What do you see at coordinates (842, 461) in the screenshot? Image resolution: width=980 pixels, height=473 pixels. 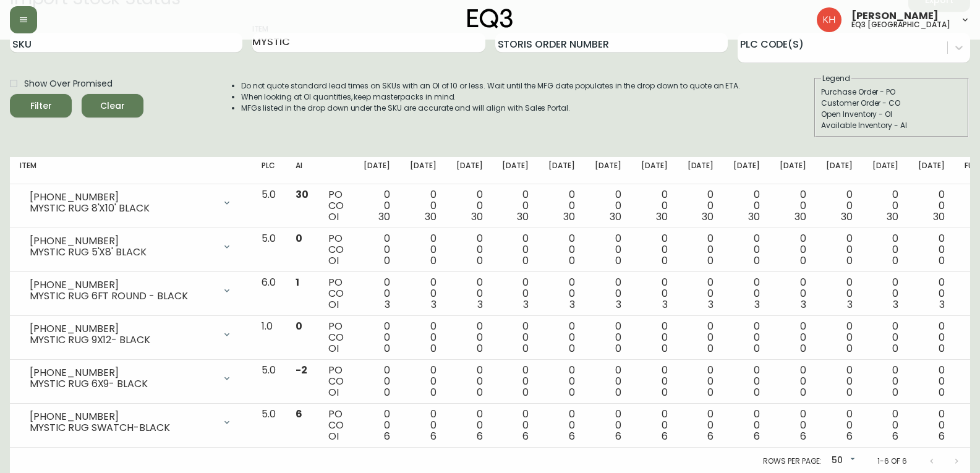 I see `div: 50` at bounding box center [842, 461].